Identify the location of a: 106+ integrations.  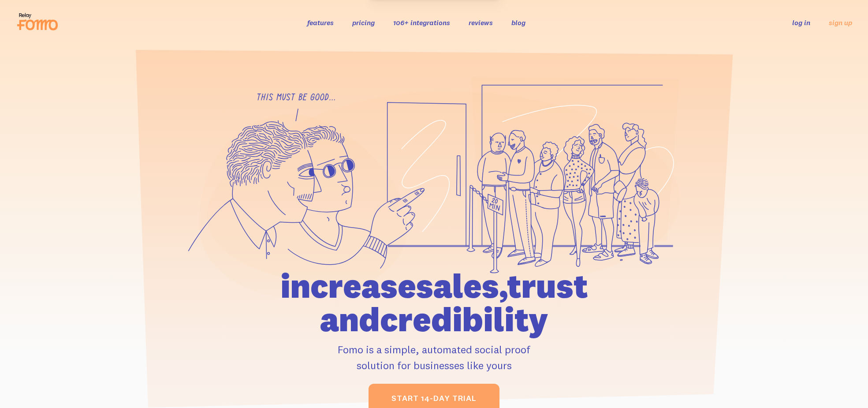
(422, 22).